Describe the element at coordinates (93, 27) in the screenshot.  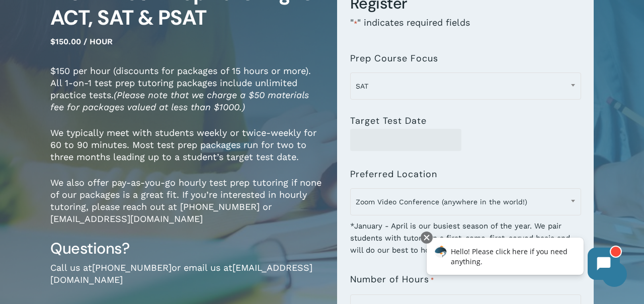
I see `span: Hello! Please click here if you need anything.` at that location.